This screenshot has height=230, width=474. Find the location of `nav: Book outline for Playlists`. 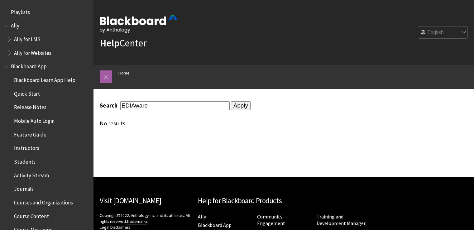

nav: Book outline for Playlists is located at coordinates (47, 12).